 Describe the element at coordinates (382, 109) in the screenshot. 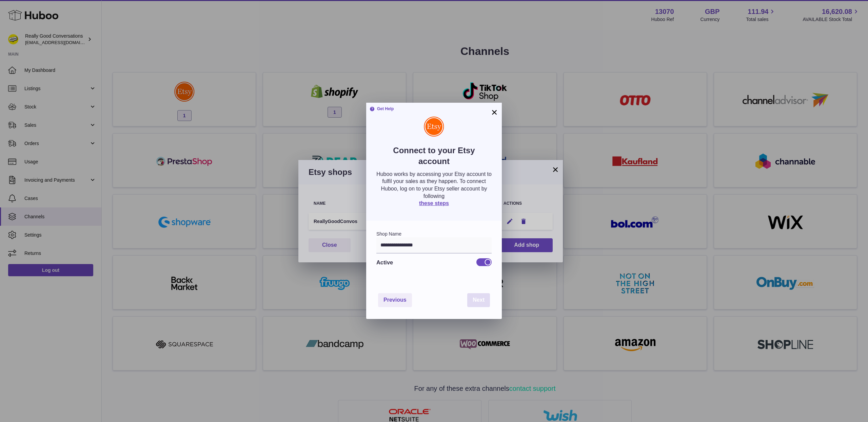

I see `strong: Get Help` at that location.